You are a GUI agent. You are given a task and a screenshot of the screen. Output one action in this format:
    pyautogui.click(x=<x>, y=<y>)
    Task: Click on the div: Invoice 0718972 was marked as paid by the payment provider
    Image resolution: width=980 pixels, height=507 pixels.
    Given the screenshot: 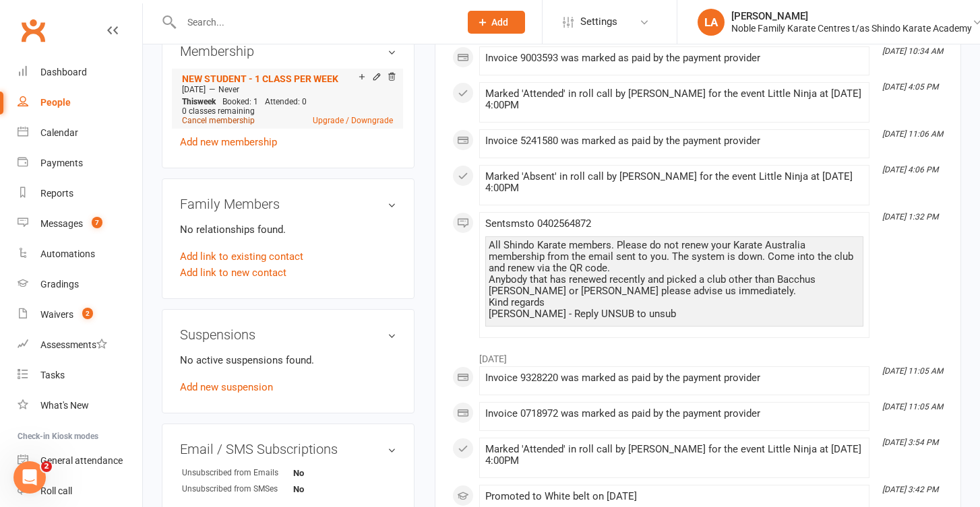 What is the action you would take?
    pyautogui.click(x=674, y=413)
    